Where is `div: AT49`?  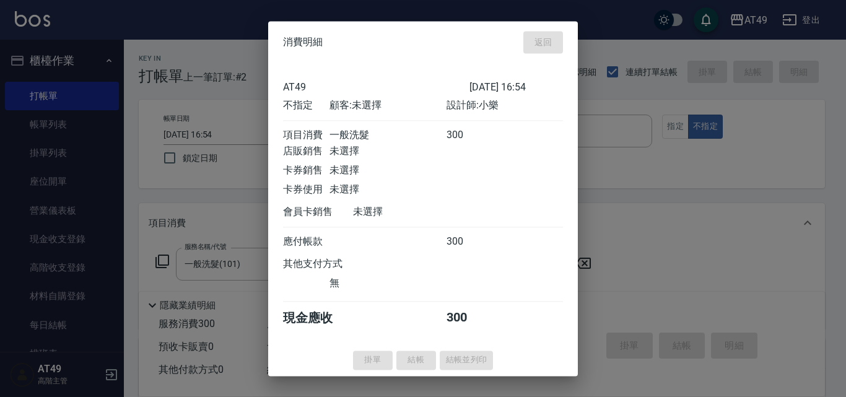
div: AT49 is located at coordinates (376, 87).